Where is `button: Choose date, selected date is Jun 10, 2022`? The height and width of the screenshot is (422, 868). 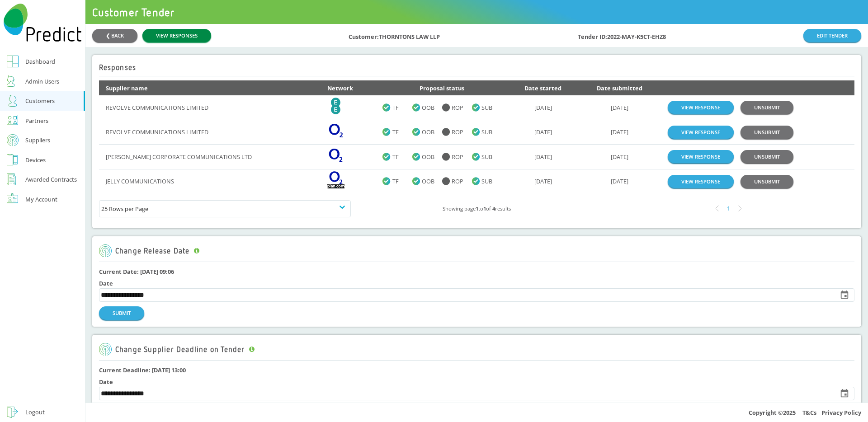
button: Choose date, selected date is Jun 10, 2022 is located at coordinates (845, 394).